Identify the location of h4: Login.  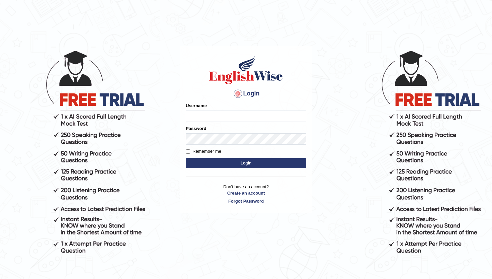
(246, 94).